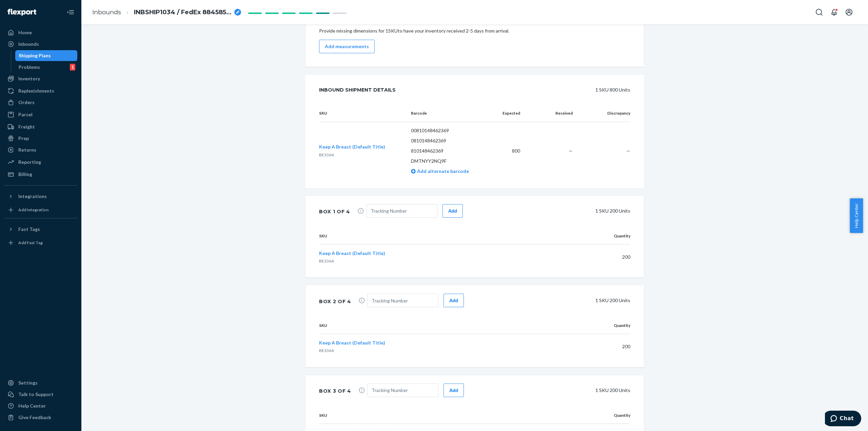 The image size is (868, 431). Describe the element at coordinates (33, 196) in the screenshot. I see `div: Integrations` at that location.